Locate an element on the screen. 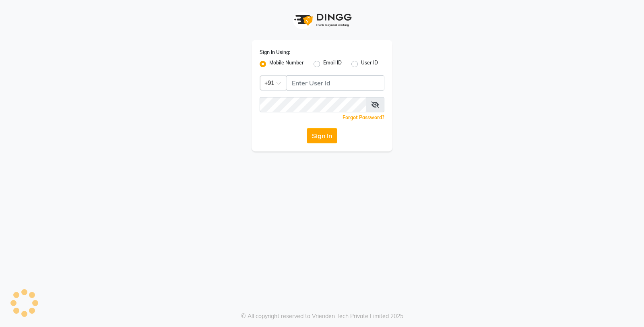  label: Sign In Using: is located at coordinates (275, 53).